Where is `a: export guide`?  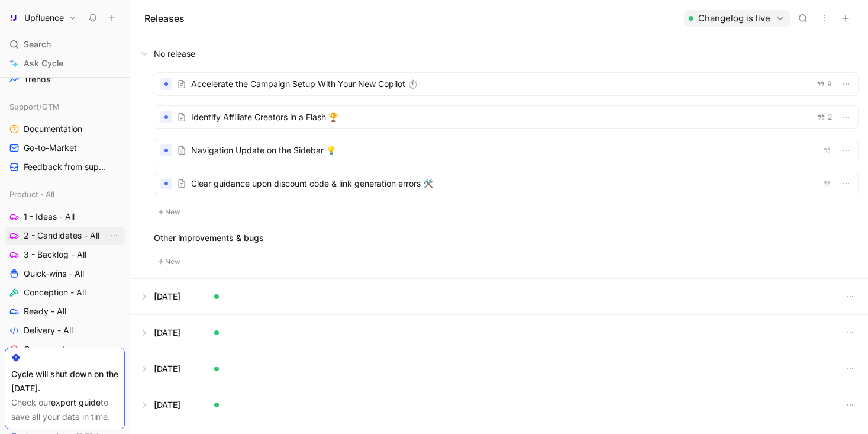 a: export guide is located at coordinates (76, 402).